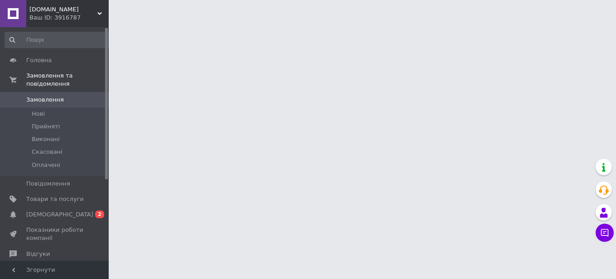 Image resolution: width=616 pixels, height=279 pixels. Describe the element at coordinates (47, 152) in the screenshot. I see `span: Скасовані` at that location.